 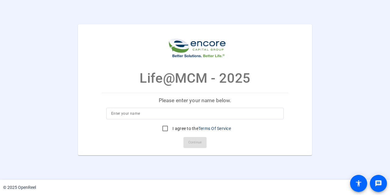 What do you see at coordinates (214, 128) in the screenshot?
I see `a: Terms Of Service` at bounding box center [214, 128].